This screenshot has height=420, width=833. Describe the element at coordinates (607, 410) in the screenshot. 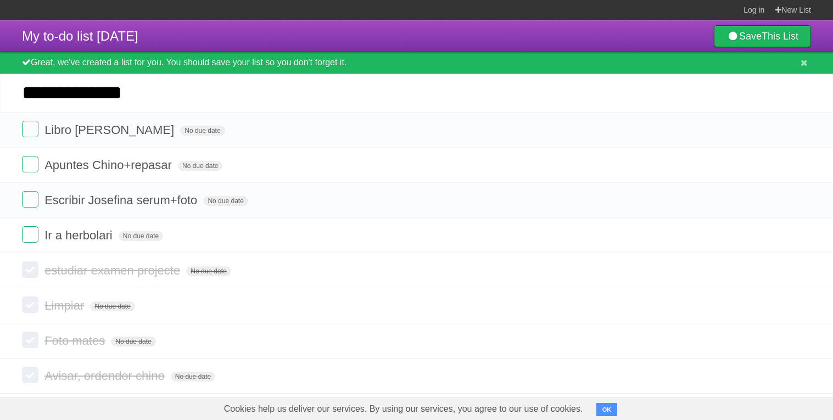

I see `button: OK` at that location.